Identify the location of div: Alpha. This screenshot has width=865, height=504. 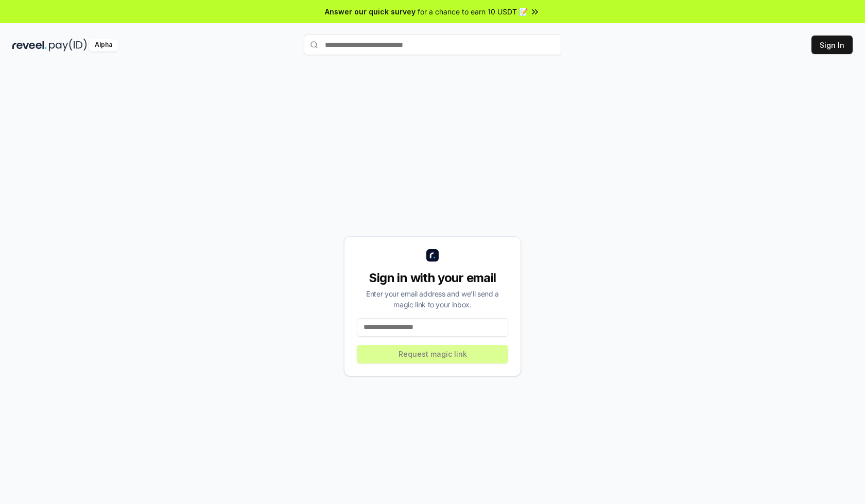
(104, 44).